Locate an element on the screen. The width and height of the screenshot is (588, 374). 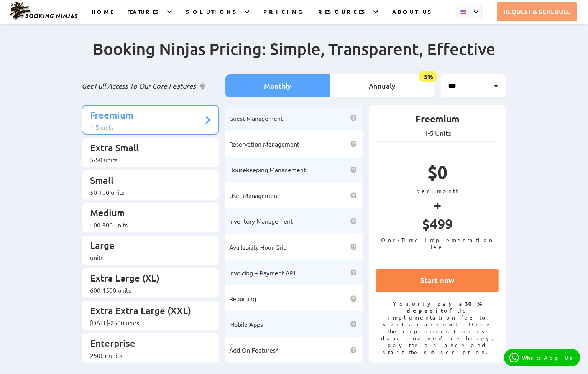
span: Reservation Management is located at coordinates (265, 144).